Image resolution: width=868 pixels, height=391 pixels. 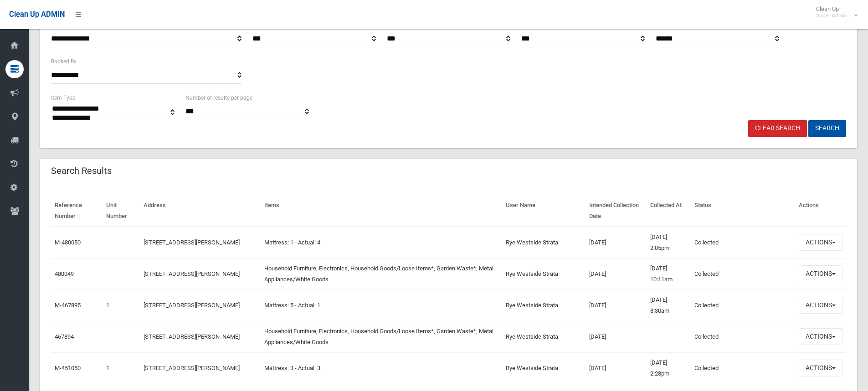 What do you see at coordinates (63, 98) in the screenshot?
I see `label: Item Type` at bounding box center [63, 98].